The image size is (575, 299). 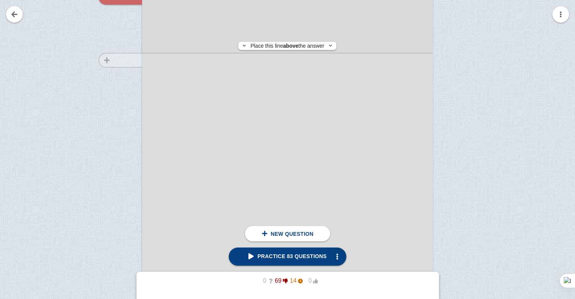 What do you see at coordinates (295, 281) in the screenshot?
I see `span: 14` at bounding box center [295, 281].